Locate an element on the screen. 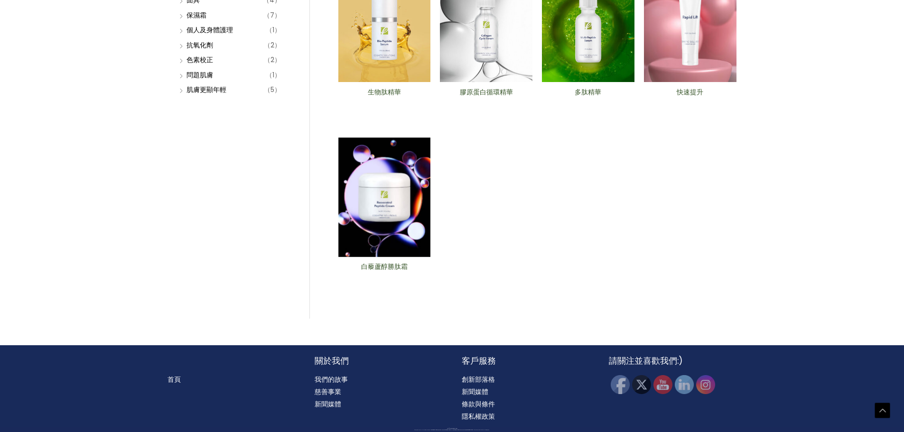  font: 客戶服務 is located at coordinates (479, 361).